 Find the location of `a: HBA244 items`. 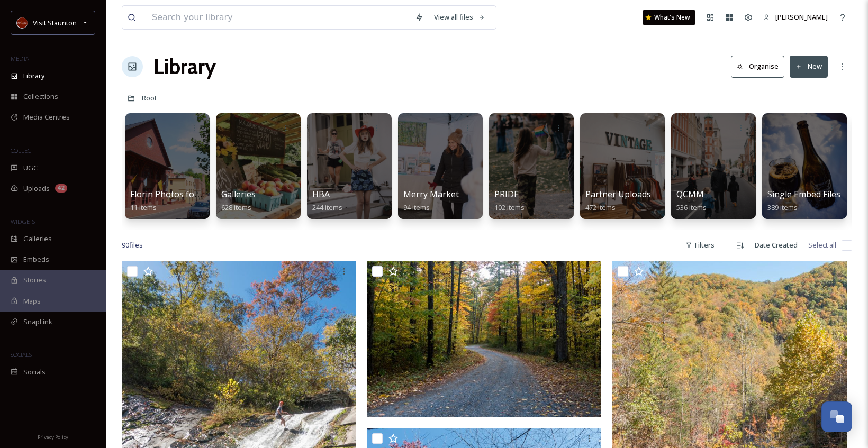

a: HBA244 items is located at coordinates (327, 201).